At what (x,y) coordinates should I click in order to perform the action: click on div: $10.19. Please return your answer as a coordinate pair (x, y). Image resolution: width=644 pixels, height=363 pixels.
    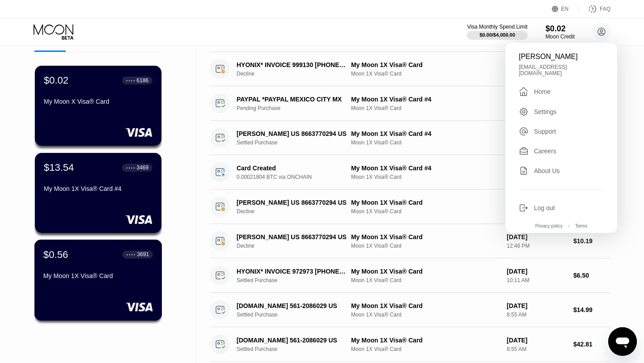
    Looking at the image, I should click on (592, 241).